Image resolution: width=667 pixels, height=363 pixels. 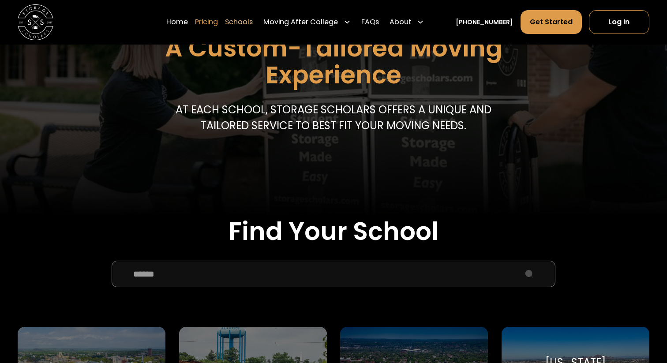 I want to click on a: Schools, so click(x=239, y=22).